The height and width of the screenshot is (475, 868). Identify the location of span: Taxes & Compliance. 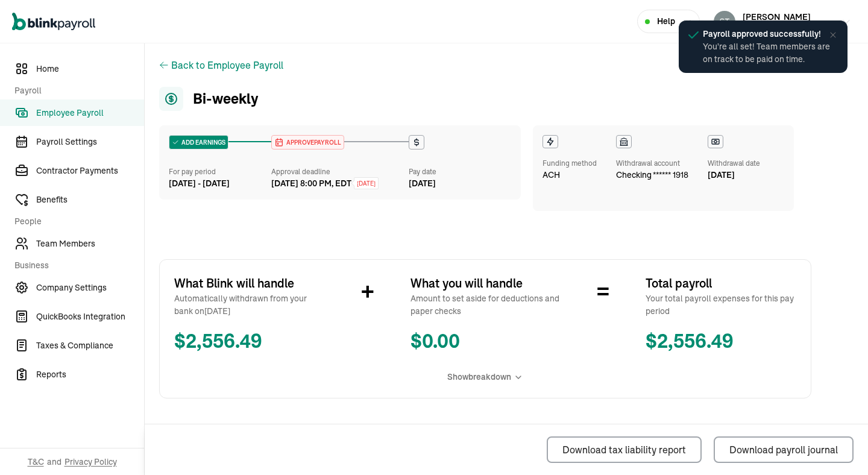
(90, 346).